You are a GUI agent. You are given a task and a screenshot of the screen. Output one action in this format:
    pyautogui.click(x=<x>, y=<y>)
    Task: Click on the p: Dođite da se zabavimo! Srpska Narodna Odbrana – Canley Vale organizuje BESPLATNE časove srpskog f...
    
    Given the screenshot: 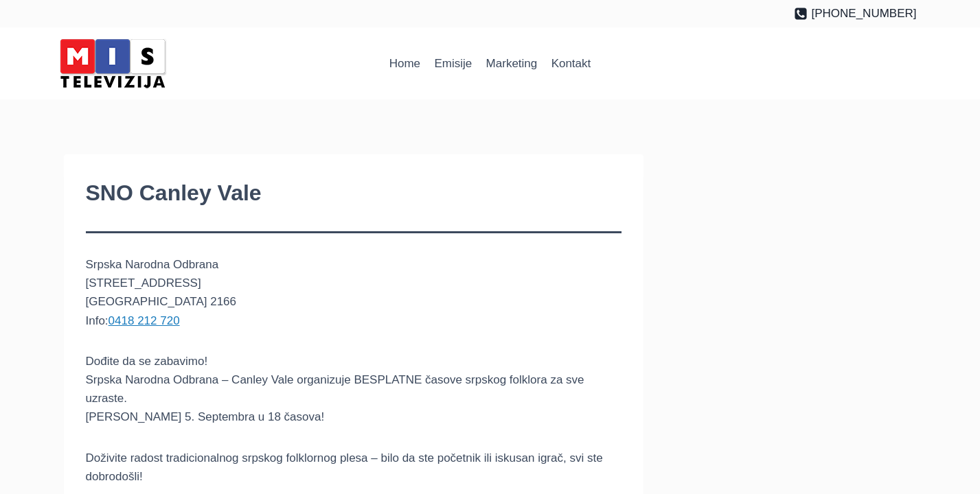 What is the action you would take?
    pyautogui.click(x=354, y=389)
    